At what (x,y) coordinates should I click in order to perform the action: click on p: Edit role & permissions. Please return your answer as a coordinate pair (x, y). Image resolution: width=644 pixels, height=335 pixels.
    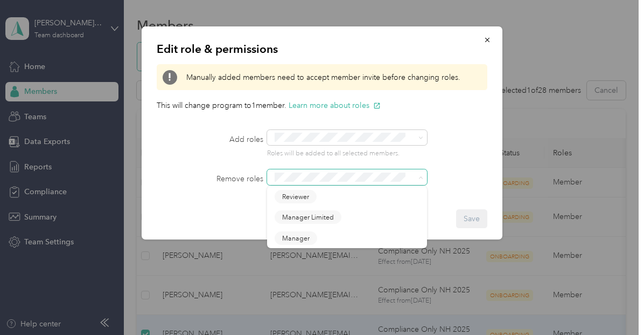
    Looking at the image, I should click on (322, 49).